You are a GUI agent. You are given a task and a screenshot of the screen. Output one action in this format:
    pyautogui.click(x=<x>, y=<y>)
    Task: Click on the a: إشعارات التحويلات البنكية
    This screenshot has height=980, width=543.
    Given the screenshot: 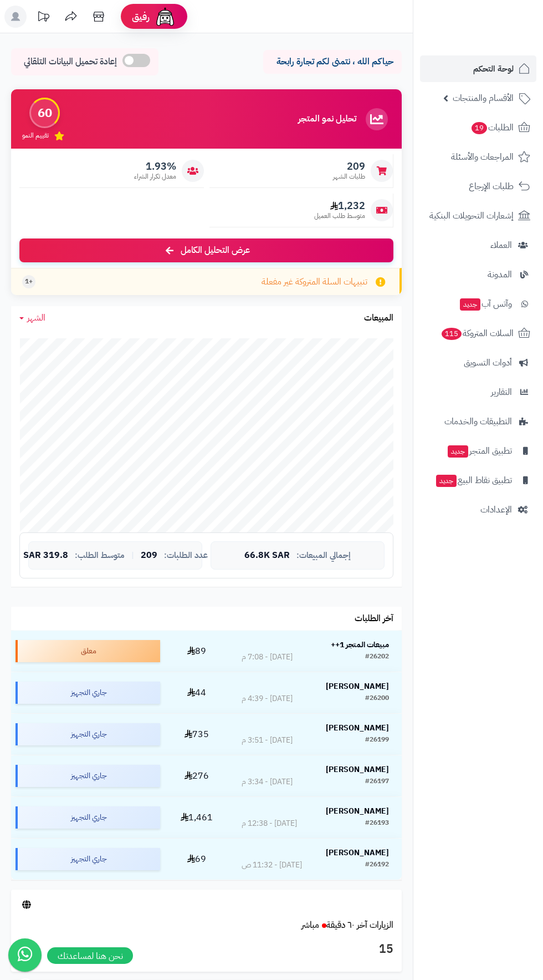 What is the action you would take?
    pyautogui.click(x=478, y=216)
    